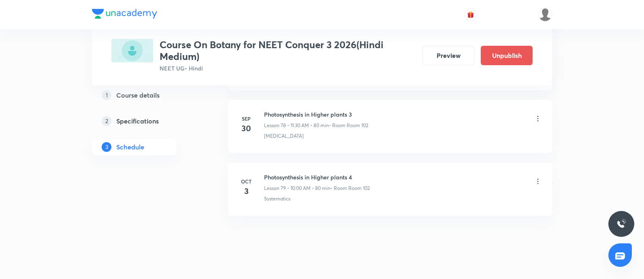  Describe the element at coordinates (288, 51) in the screenshot. I see `h3: Course On Botany for NEET Conquer 3 2026(Hindi Medium)` at that location.